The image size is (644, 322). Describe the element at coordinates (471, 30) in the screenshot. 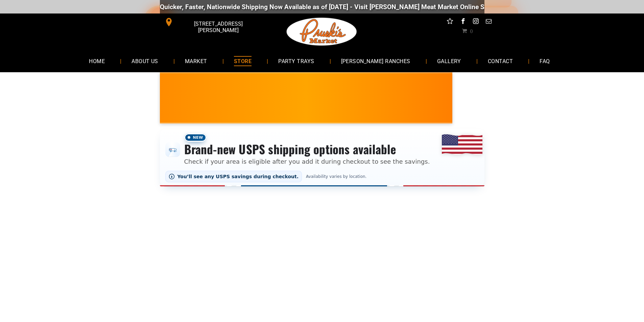

I see `span: 0` at that location.